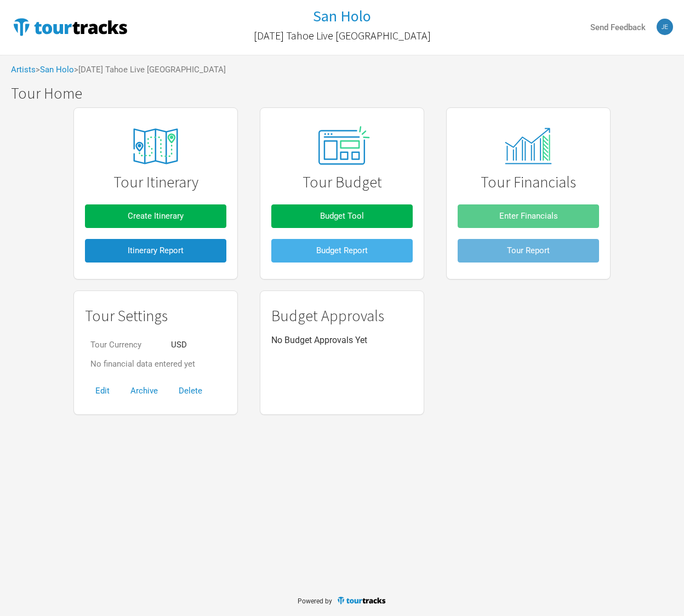 The image size is (684, 616). I want to click on td: No financial data entered yet, so click(142, 364).